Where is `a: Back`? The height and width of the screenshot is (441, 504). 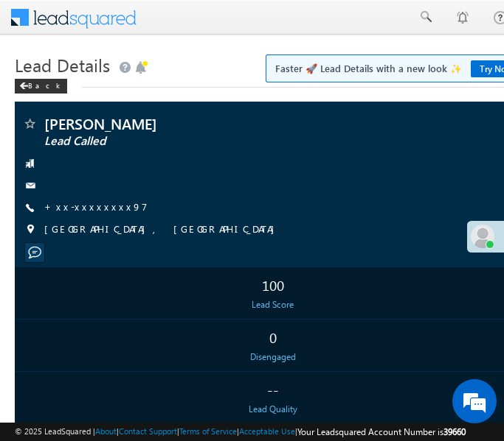
a: Back is located at coordinates (44, 84).